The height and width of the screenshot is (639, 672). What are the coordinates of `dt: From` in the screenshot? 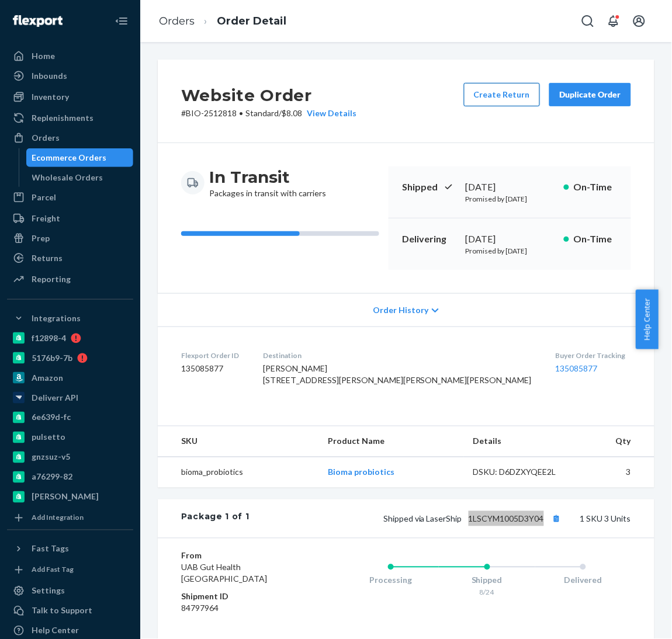 It's located at (239, 556).